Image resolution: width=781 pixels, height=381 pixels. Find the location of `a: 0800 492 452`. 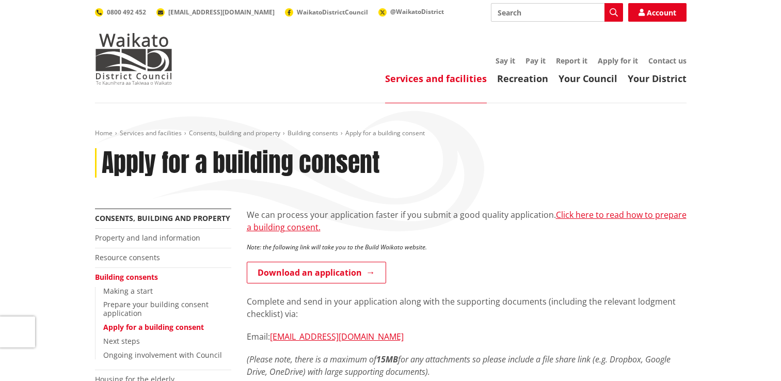

a: 0800 492 452 is located at coordinates (120, 12).